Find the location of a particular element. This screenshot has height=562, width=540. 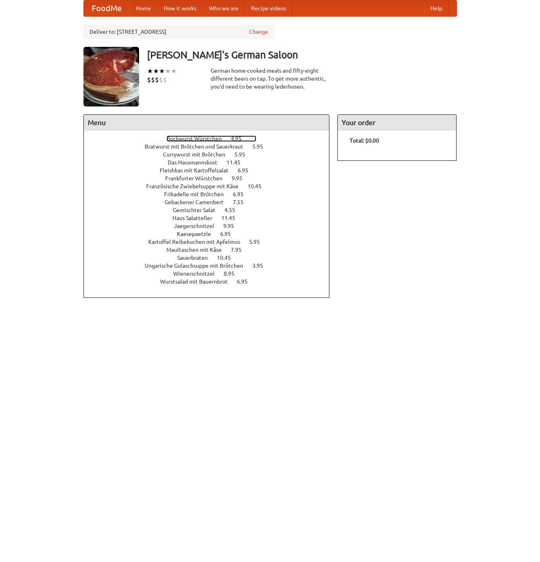

a: Kaesepaetzle 6.95 is located at coordinates (211, 234).